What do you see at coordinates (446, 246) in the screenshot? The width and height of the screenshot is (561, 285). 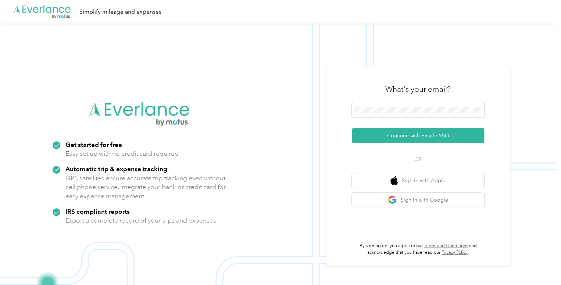 I see `a: Terms and Conditions` at bounding box center [446, 246].